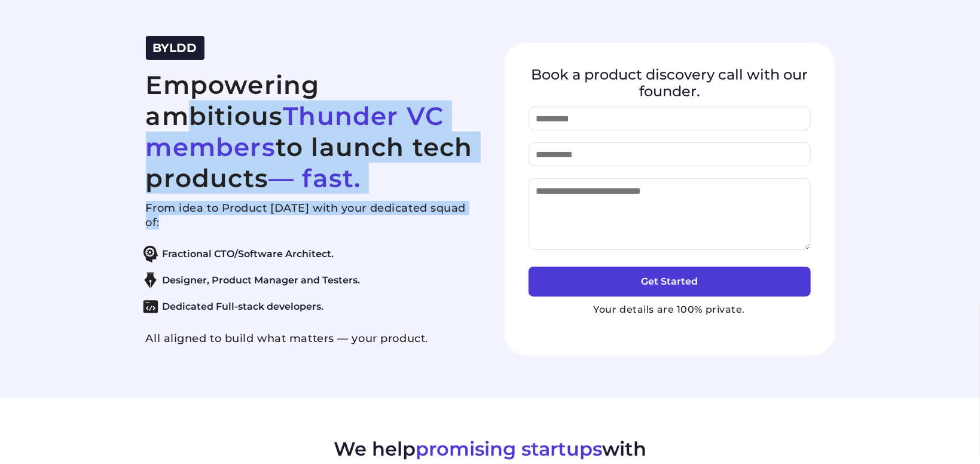  What do you see at coordinates (305, 307) in the screenshot?
I see `li: Dedicated Full-stack developers.` at bounding box center [305, 307].